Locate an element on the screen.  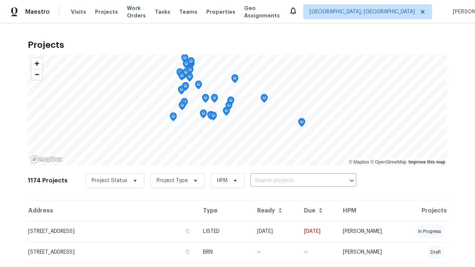
th: Address is located at coordinates (112, 211).